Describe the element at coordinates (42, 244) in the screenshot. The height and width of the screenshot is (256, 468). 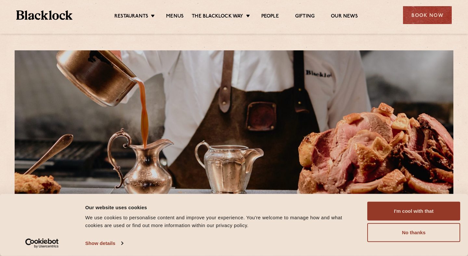
I see `a: Usercentrics Cookiebot - opens in a new window` at that location.